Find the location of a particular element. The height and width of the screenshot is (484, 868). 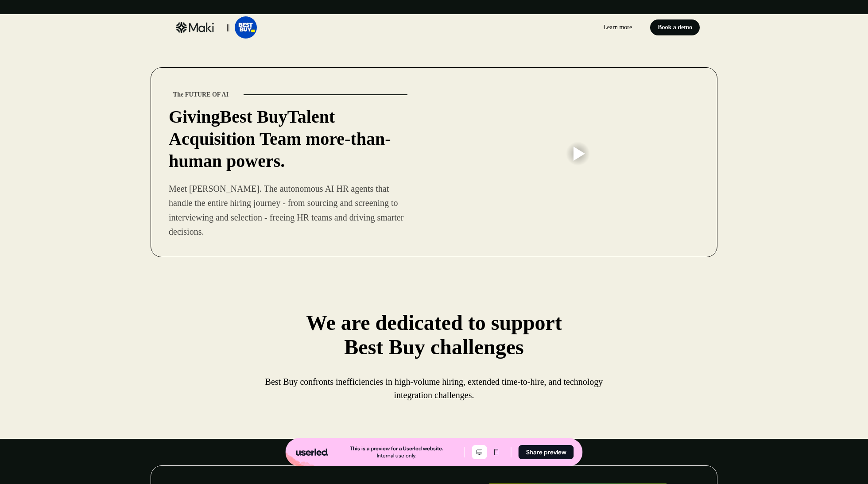

p: Best Buy is located at coordinates (290, 139).